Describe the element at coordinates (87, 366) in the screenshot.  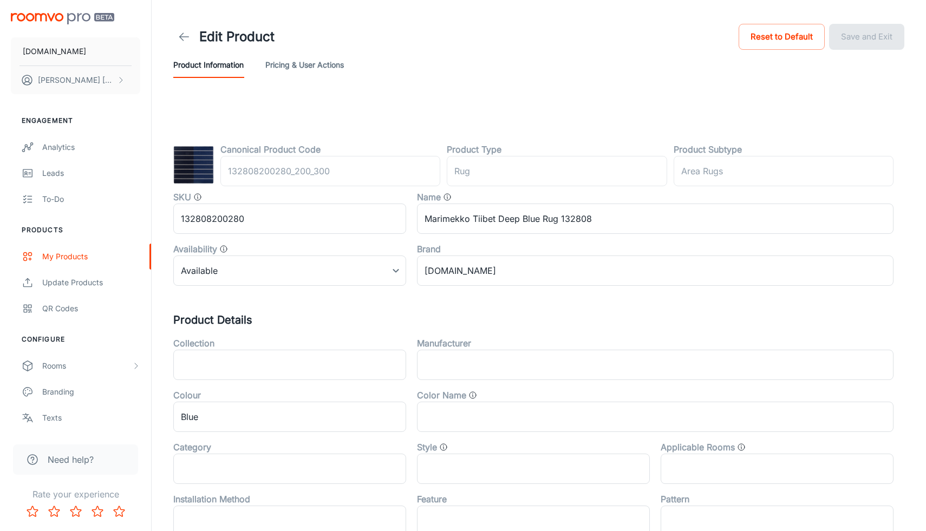
I see `div: Rooms` at that location.